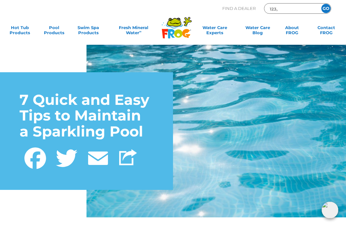  I want to click on img: openIcon, so click(330, 210).